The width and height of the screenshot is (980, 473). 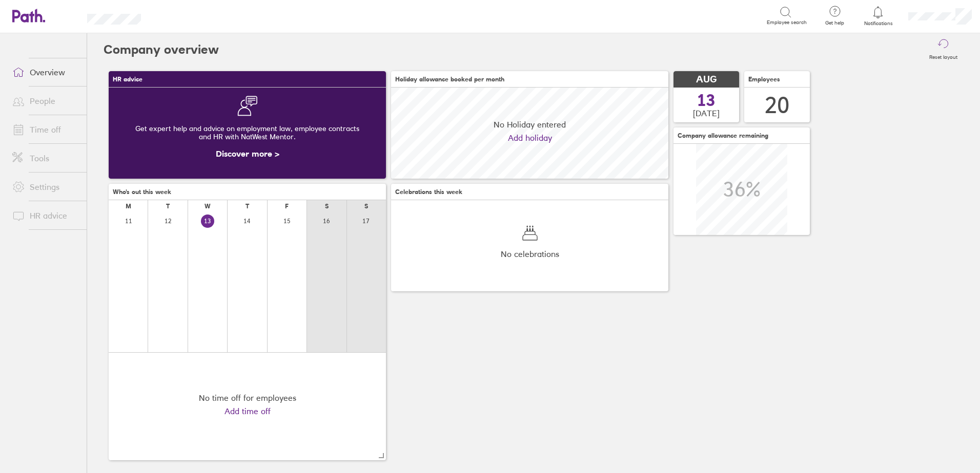 What do you see at coordinates (786, 23) in the screenshot?
I see `span: Employee search` at bounding box center [786, 23].